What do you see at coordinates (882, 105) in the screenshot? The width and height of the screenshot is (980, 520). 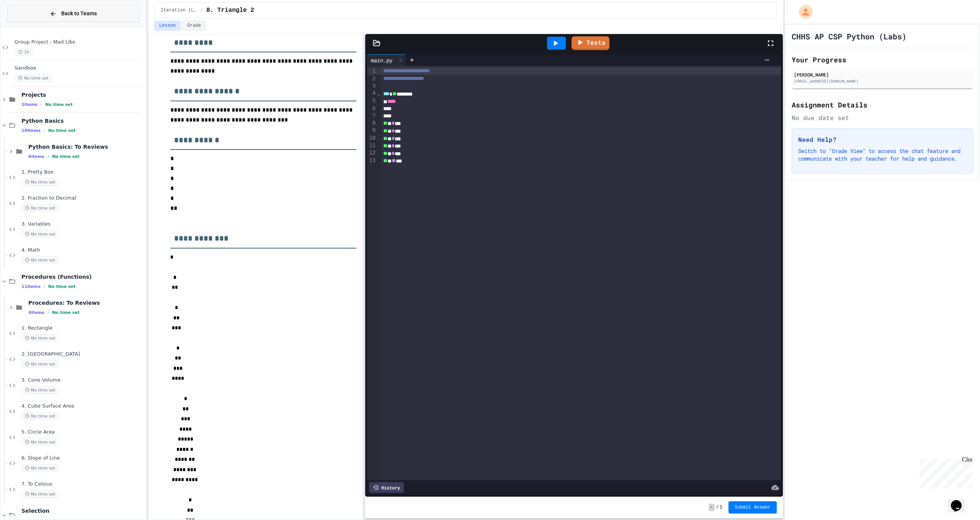 I see `h2: Assignment Details` at bounding box center [882, 105].